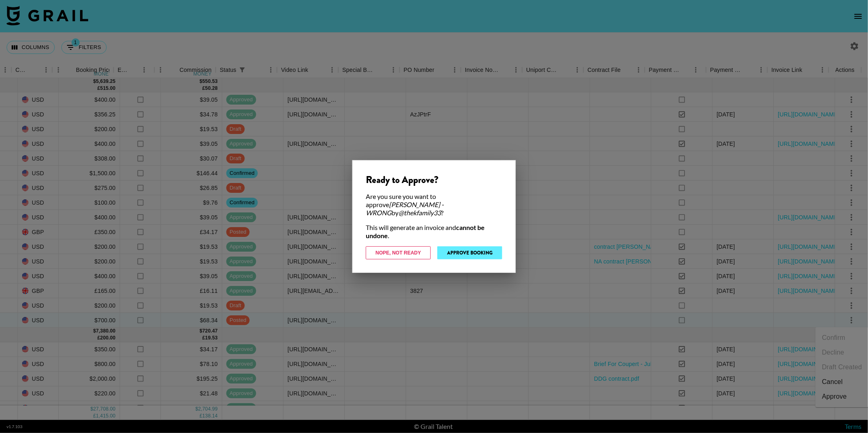 The height and width of the screenshot is (433, 868). What do you see at coordinates (470, 253) in the screenshot?
I see `button: Approve Booking` at bounding box center [470, 253].